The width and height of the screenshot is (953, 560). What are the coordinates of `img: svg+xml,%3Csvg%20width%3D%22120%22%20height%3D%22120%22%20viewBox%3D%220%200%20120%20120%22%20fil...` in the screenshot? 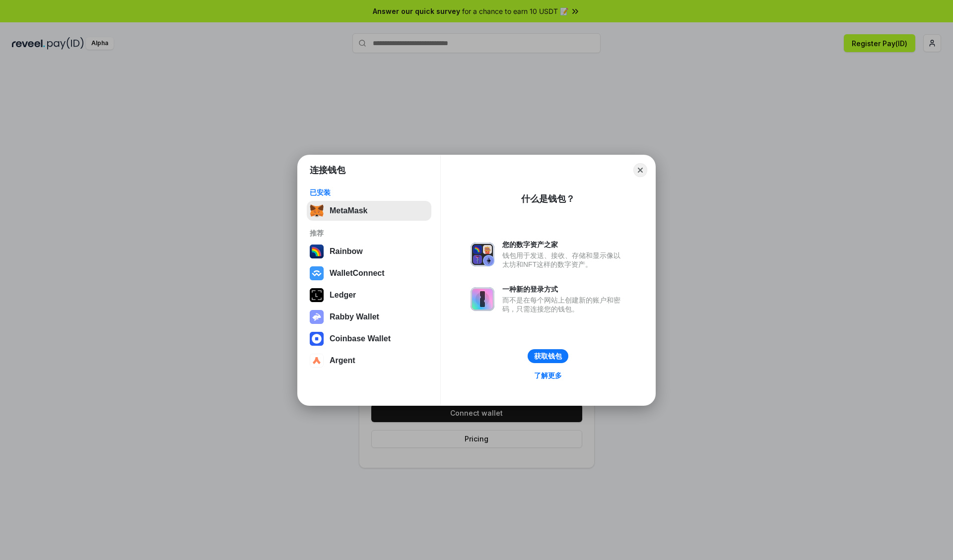 It's located at (317, 252).